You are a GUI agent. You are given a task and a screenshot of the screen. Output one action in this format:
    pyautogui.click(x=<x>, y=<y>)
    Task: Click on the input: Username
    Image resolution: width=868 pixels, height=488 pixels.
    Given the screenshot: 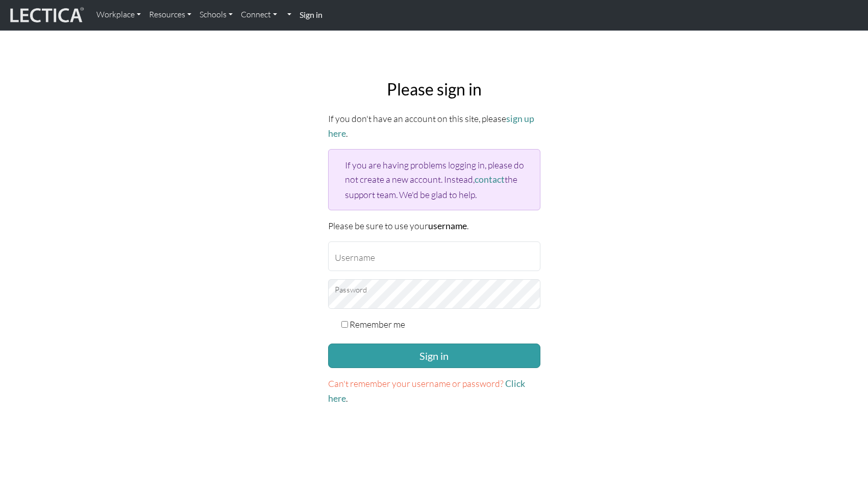 What is the action you would take?
    pyautogui.click(x=434, y=256)
    